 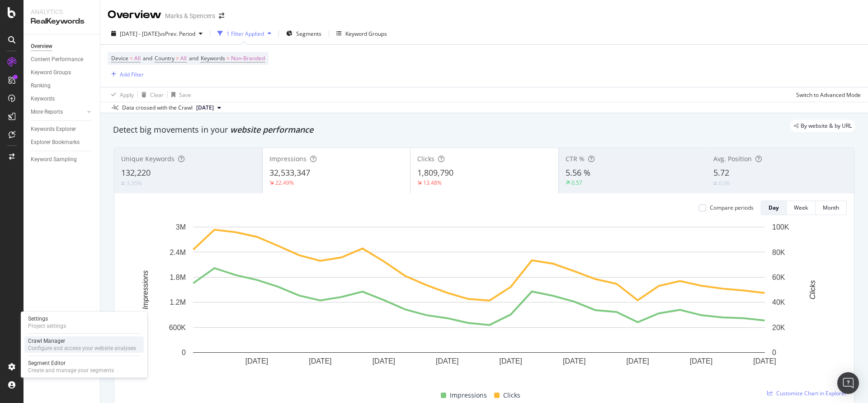 What do you see at coordinates (781, 227) in the screenshot?
I see `text: 100K` at bounding box center [781, 227].